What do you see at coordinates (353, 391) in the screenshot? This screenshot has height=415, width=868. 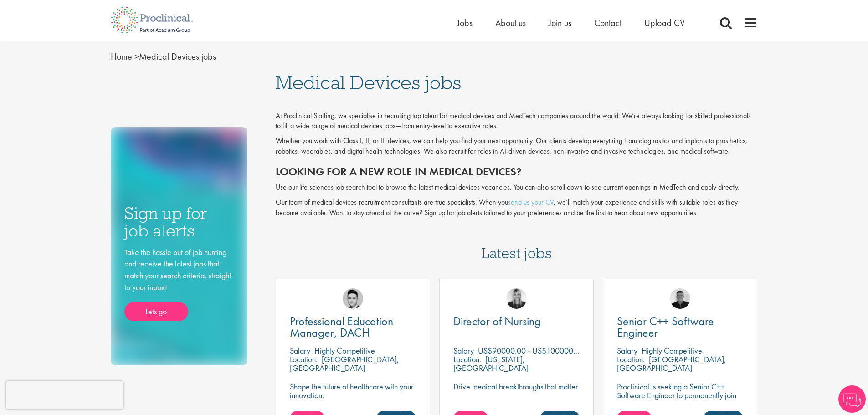 I see `p: Shape the future of healthcare with your innovation.` at bounding box center [353, 391].